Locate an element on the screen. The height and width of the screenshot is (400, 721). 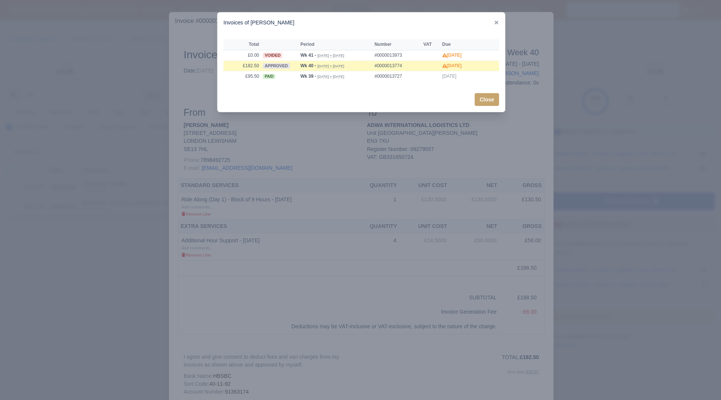
td: £95.50 is located at coordinates (242, 76).